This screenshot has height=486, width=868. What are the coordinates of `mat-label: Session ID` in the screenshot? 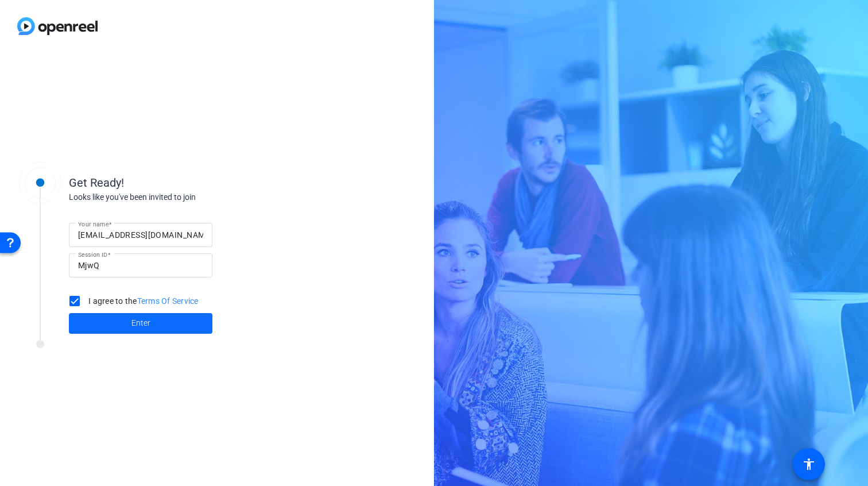 It's located at (92, 255).